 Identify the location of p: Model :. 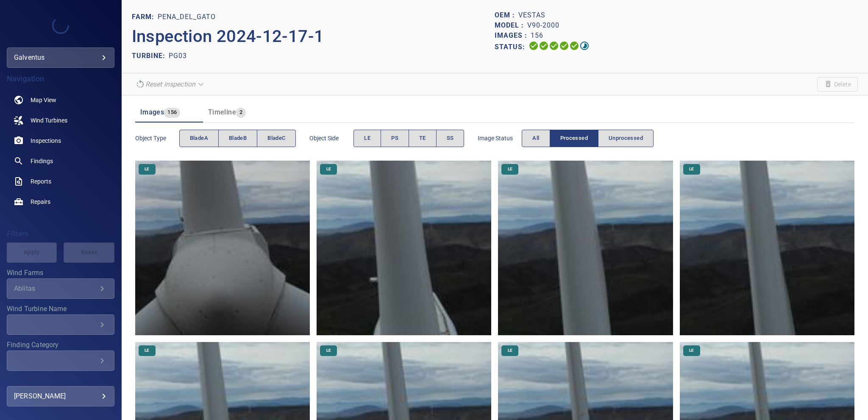
(511, 25).